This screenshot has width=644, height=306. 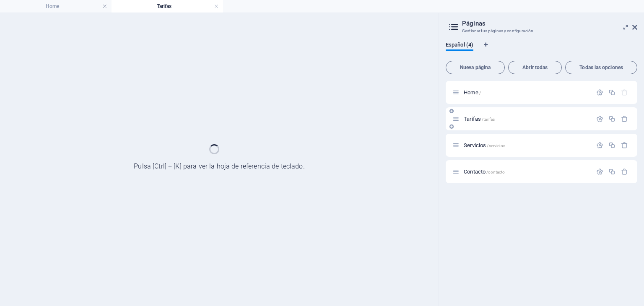 I want to click on span: Abrir todas, so click(x=535, y=67).